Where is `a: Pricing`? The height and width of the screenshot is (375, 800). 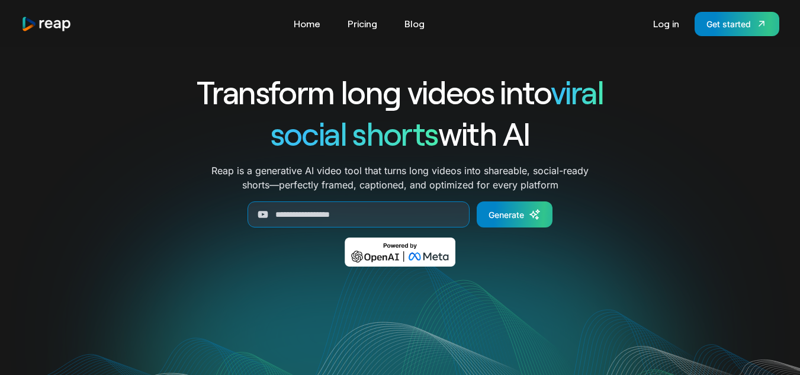
a: Pricing is located at coordinates (362, 24).